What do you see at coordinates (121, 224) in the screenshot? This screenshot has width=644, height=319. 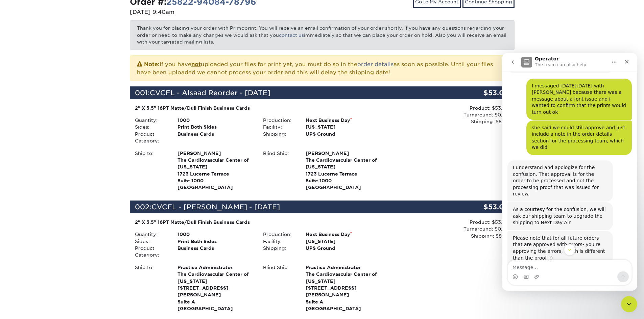 I see `button: Send a message…` at bounding box center [121, 224].